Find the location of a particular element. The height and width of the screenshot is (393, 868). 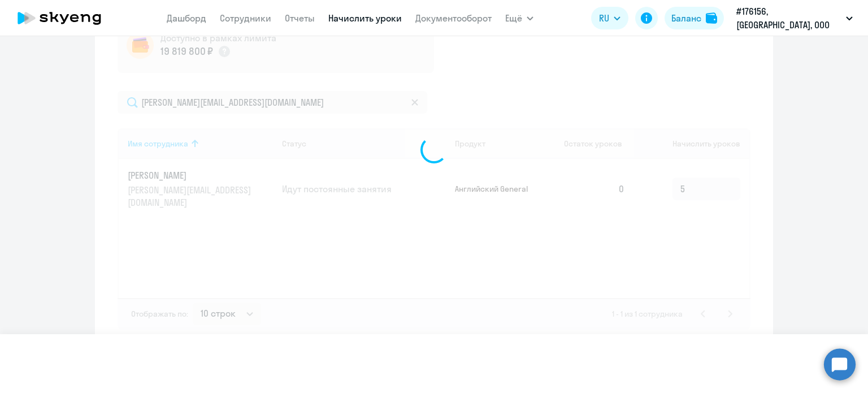

a: Отчеты is located at coordinates (300, 18).